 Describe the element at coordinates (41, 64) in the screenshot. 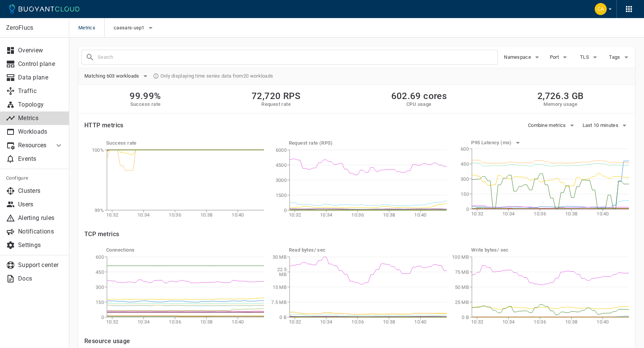

I see `p: Control plane` at that location.